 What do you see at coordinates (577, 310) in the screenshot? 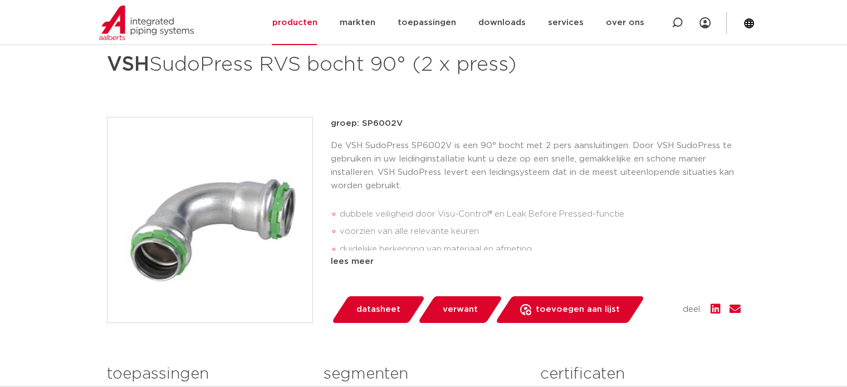
I see `span: toevoegen aan lijst` at bounding box center [577, 310].